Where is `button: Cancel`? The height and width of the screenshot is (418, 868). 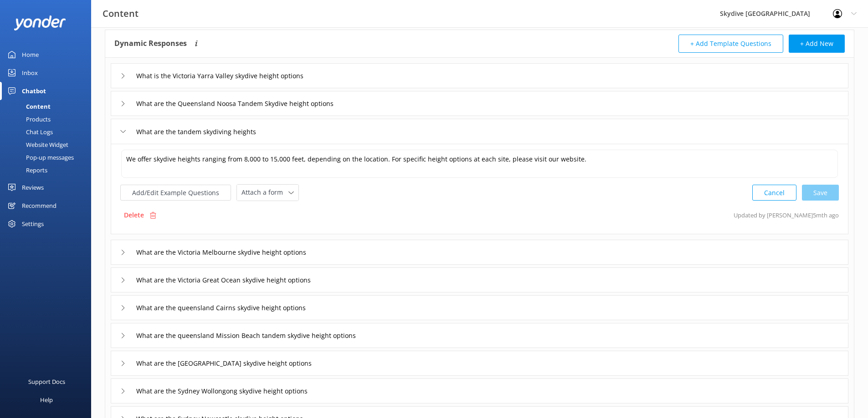
button: Cancel is located at coordinates (774, 192).